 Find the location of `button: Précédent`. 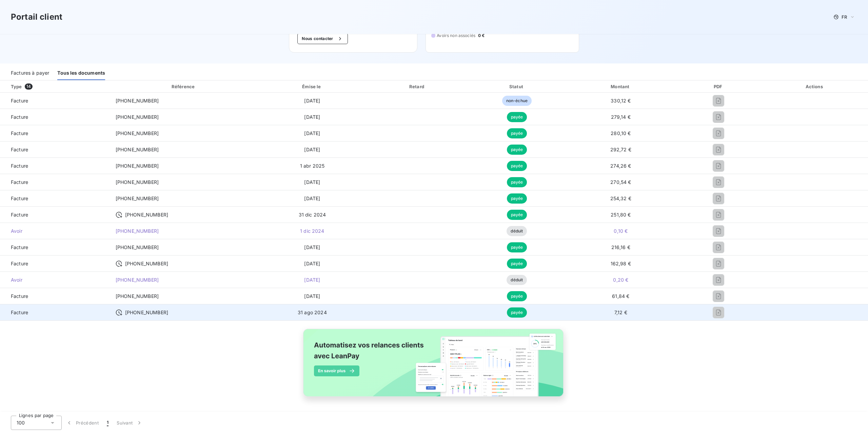

button: Précédent is located at coordinates (82, 423).